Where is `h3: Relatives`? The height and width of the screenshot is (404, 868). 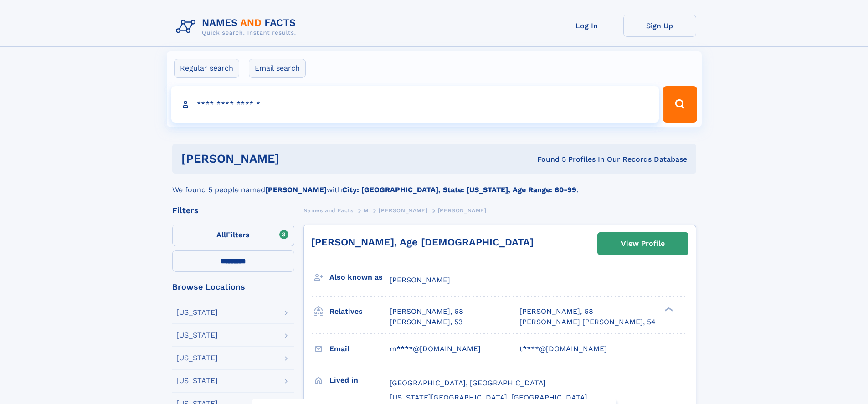
h3: Relatives is located at coordinates (359, 312).